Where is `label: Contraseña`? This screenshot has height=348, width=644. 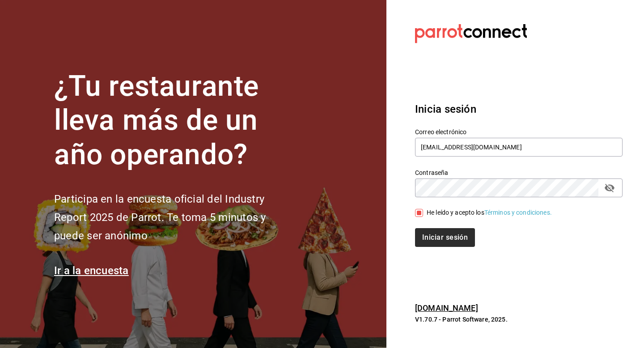 label: Contraseña is located at coordinates (519, 172).